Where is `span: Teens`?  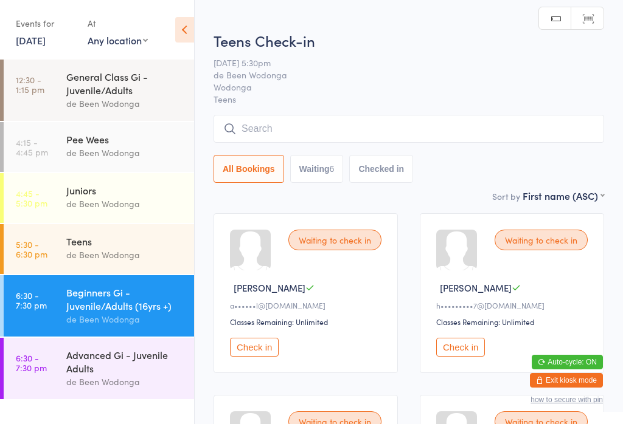 span: Teens is located at coordinates (409, 99).